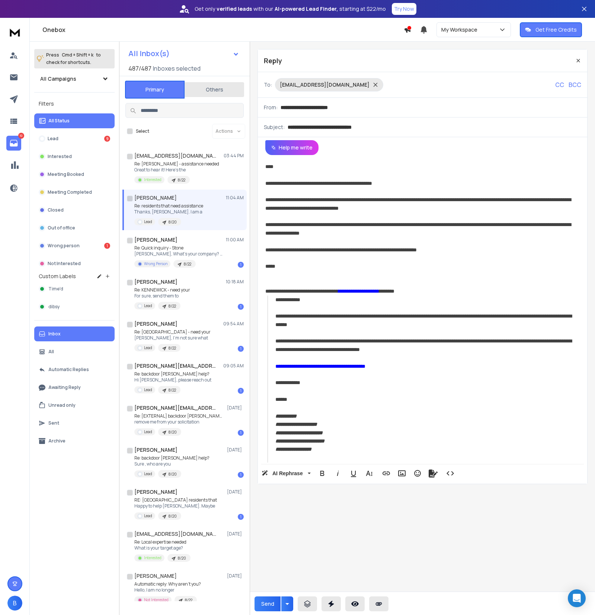 The width and height of the screenshot is (595, 615). Describe the element at coordinates (142, 131) in the screenshot. I see `label: Select` at that location.